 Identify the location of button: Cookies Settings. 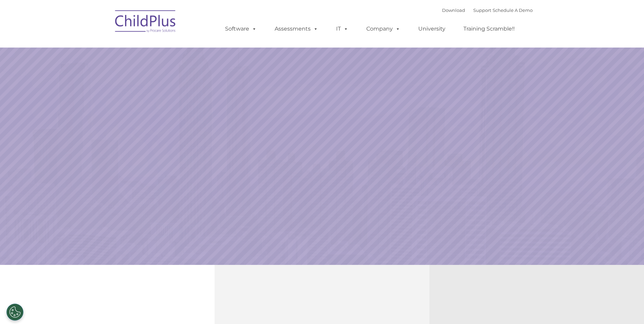
(15, 312).